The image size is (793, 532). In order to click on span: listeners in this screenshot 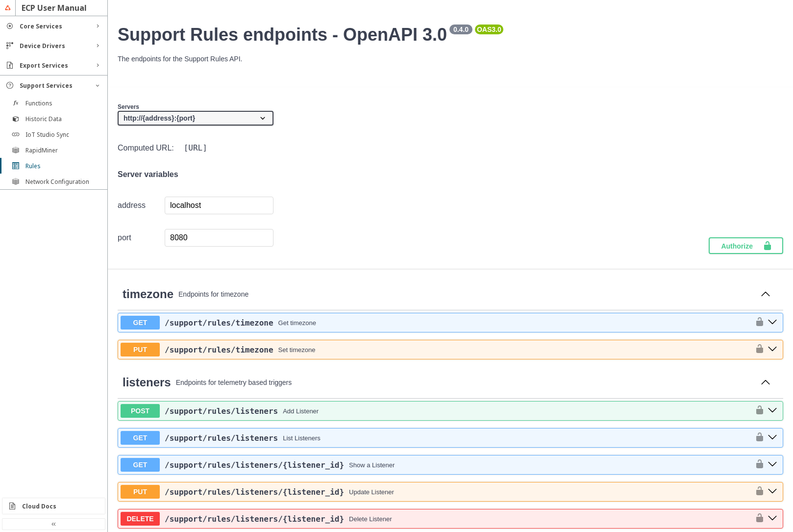, I will do `click(147, 382)`.